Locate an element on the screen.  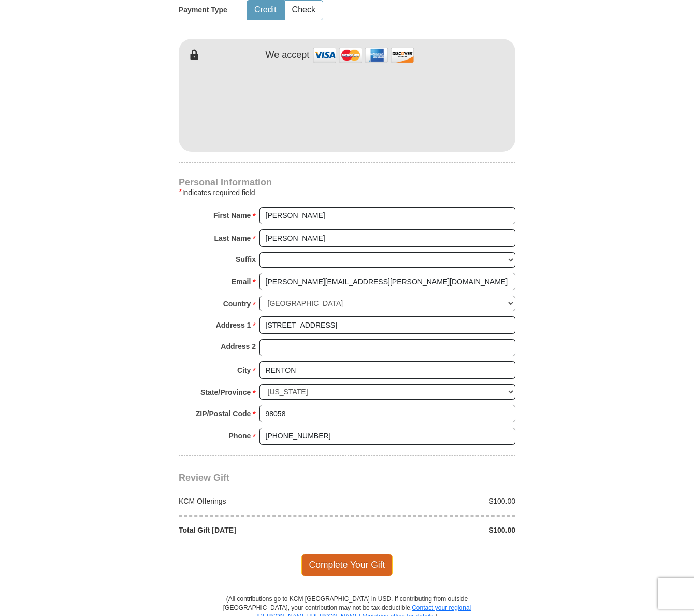
strong: City is located at coordinates (244, 370).